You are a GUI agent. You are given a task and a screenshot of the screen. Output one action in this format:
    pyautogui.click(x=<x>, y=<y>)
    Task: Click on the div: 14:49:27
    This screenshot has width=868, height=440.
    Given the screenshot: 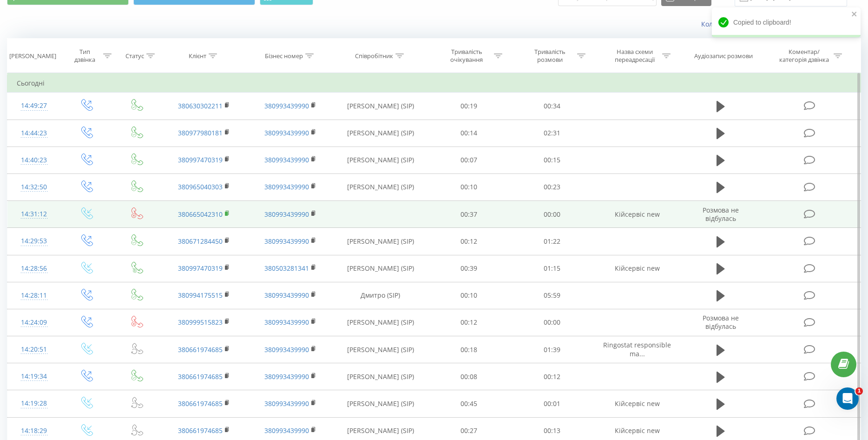 What is the action you would take?
    pyautogui.click(x=34, y=106)
    